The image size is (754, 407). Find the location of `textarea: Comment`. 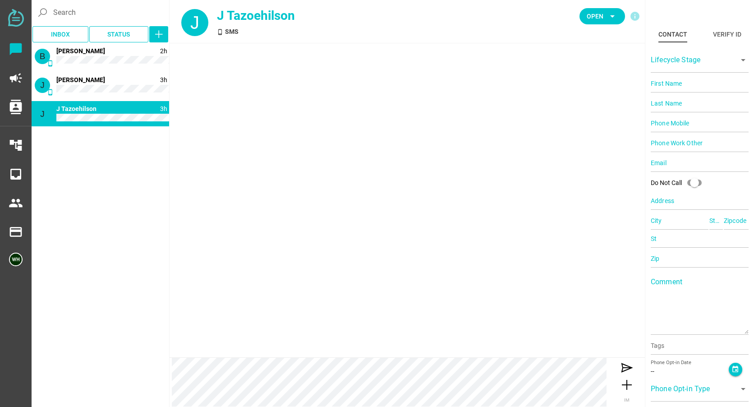

textarea: Comment is located at coordinates (700, 307).